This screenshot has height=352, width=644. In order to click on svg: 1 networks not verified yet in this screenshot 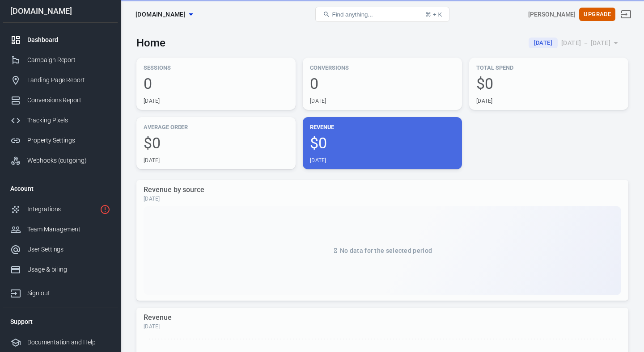, I will do `click(105, 210)`.